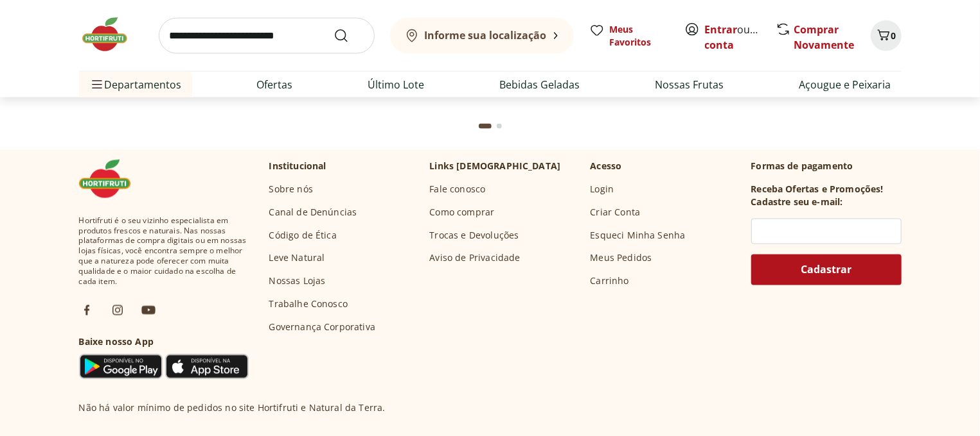 This screenshot has width=980, height=436. Describe the element at coordinates (826, 270) in the screenshot. I see `span: Cadastrar` at that location.